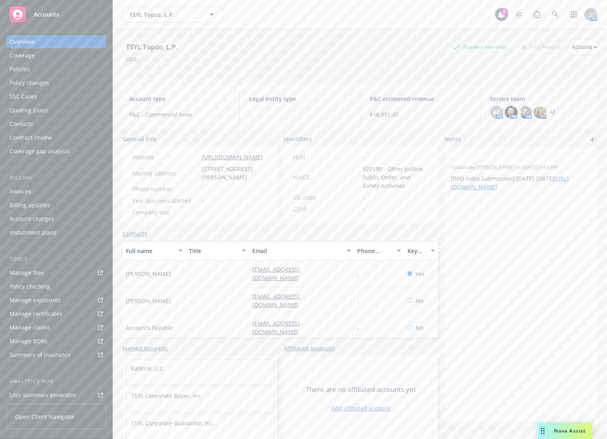 This screenshot has height=439, width=607. What do you see at coordinates (505, 12) in the screenshot?
I see `div: 6` at bounding box center [505, 12].